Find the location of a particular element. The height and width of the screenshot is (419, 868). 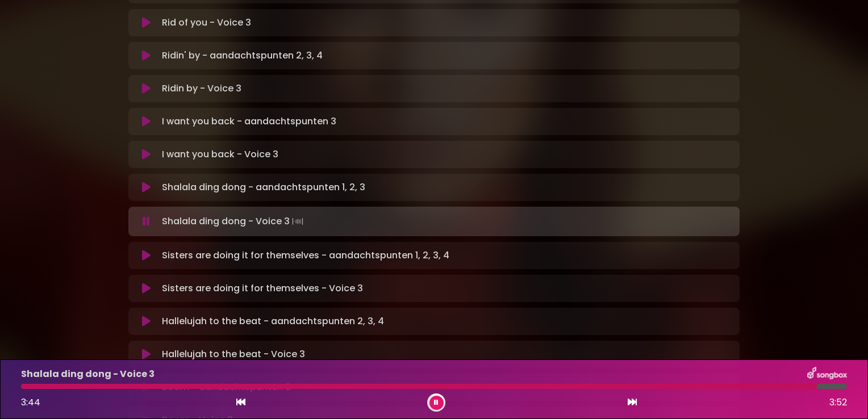

img: waveform4.gif is located at coordinates (298, 222).